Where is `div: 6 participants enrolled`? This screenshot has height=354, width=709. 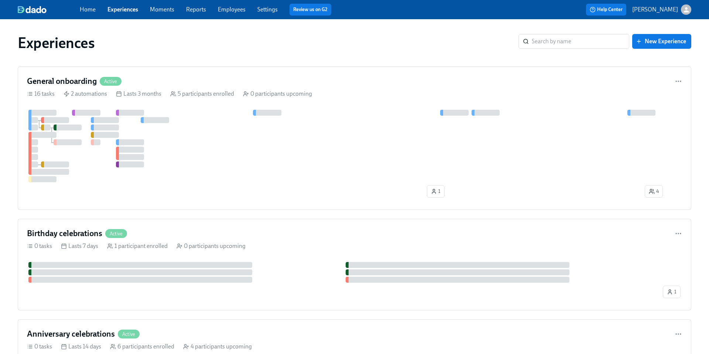 div: 6 participants enrolled is located at coordinates (142, 346).